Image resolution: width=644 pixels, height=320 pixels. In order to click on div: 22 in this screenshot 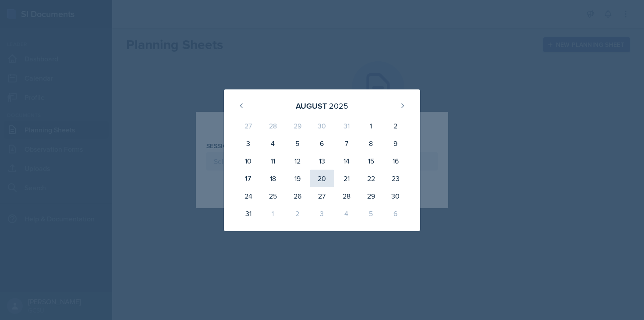, I will do `click(372, 179)`.